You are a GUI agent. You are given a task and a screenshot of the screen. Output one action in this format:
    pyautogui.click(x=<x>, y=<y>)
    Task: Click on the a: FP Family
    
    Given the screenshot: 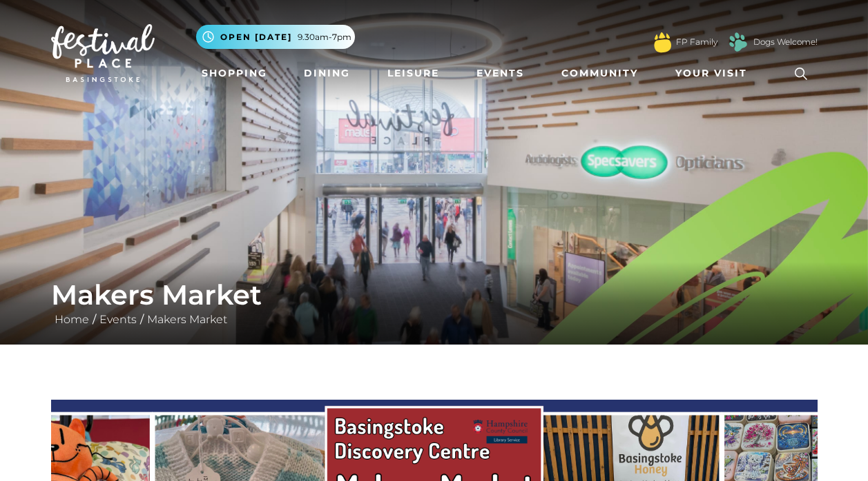 What is the action you would take?
    pyautogui.click(x=697, y=42)
    